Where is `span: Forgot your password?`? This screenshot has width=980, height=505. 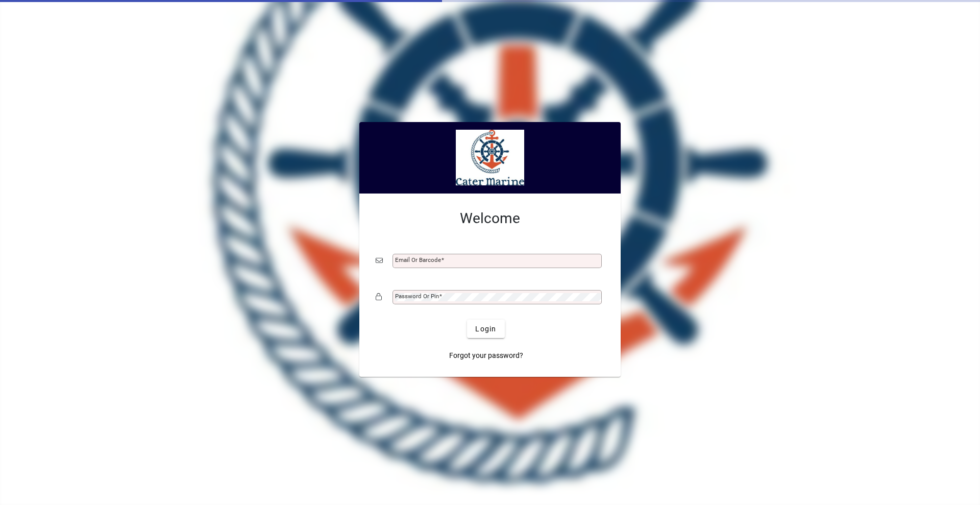
span: Forgot your password? is located at coordinates (486, 355).